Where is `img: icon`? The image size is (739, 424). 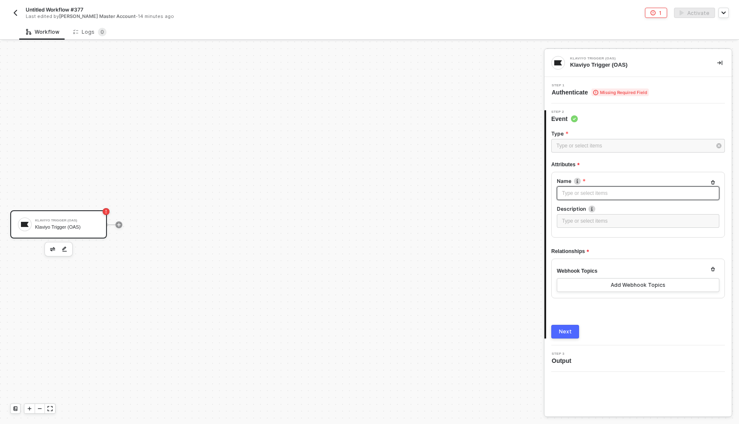
img: icon is located at coordinates (25, 225).